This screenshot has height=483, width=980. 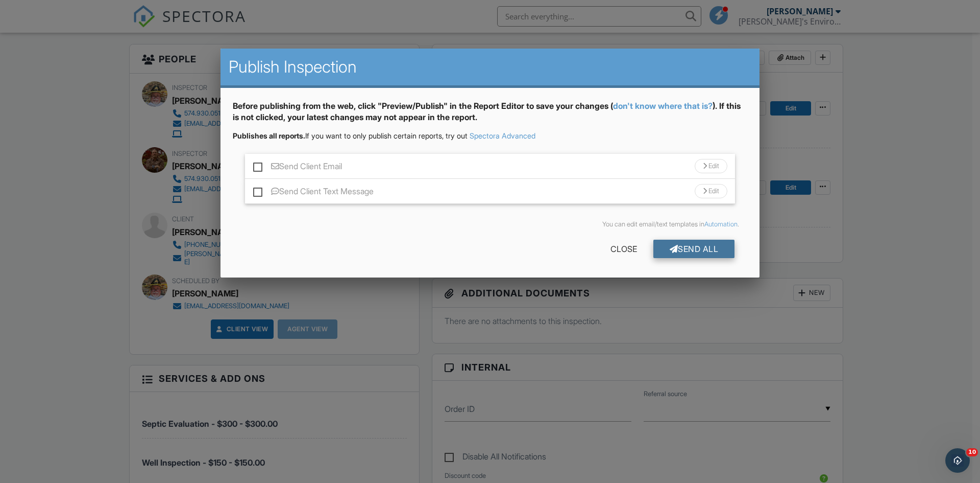 What do you see at coordinates (490, 67) in the screenshot?
I see `h2: Publish Inspection` at bounding box center [490, 67].